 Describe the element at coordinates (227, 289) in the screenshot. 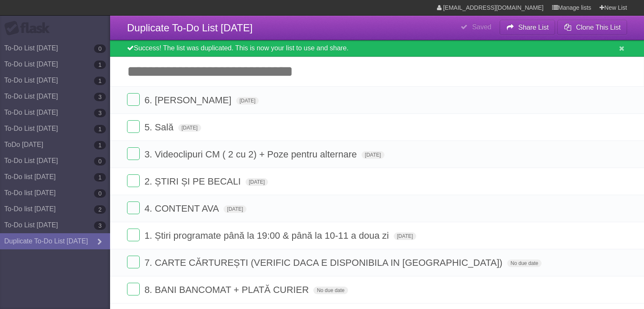

I see `span: 8. BANI BANCOMAT + PLATĂ CURIER` at that location.